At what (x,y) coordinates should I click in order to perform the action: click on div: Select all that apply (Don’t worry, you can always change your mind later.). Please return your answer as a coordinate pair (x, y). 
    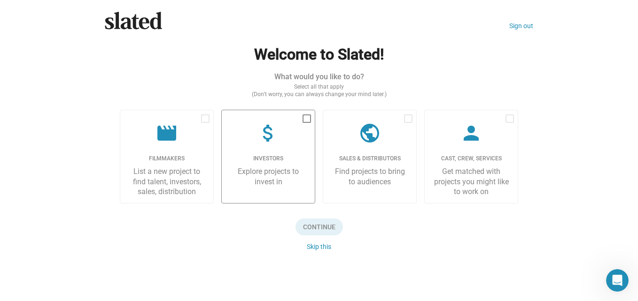
    Looking at the image, I should click on (319, 91).